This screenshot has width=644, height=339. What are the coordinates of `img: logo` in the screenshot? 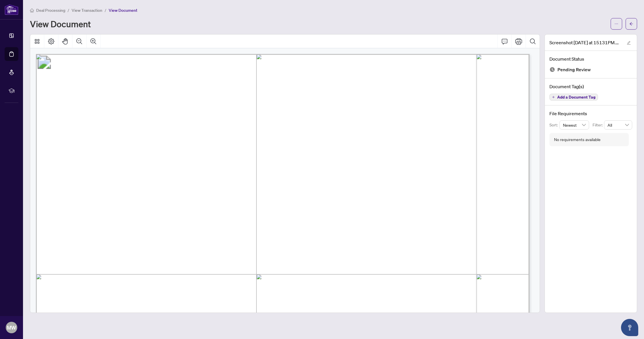 It's located at (12, 10).